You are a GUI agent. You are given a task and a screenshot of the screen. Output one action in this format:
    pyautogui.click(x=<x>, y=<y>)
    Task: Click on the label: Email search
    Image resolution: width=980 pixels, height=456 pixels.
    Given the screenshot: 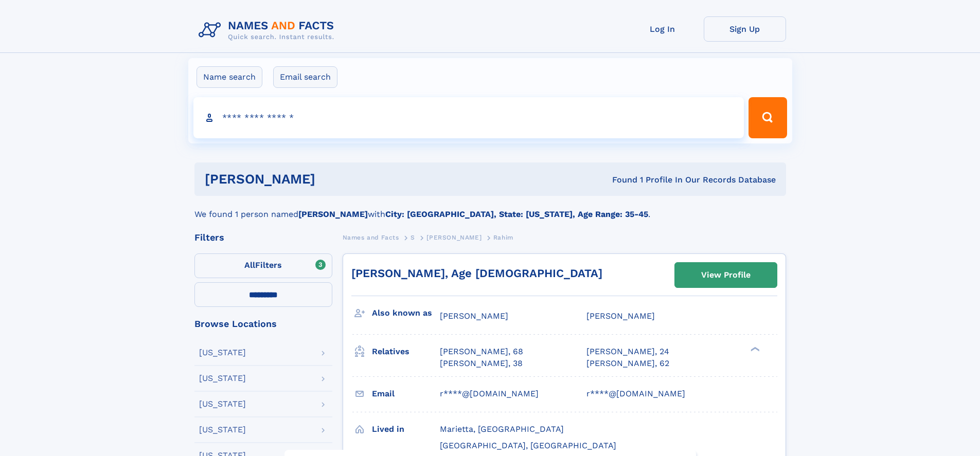 What is the action you would take?
    pyautogui.click(x=305, y=77)
    